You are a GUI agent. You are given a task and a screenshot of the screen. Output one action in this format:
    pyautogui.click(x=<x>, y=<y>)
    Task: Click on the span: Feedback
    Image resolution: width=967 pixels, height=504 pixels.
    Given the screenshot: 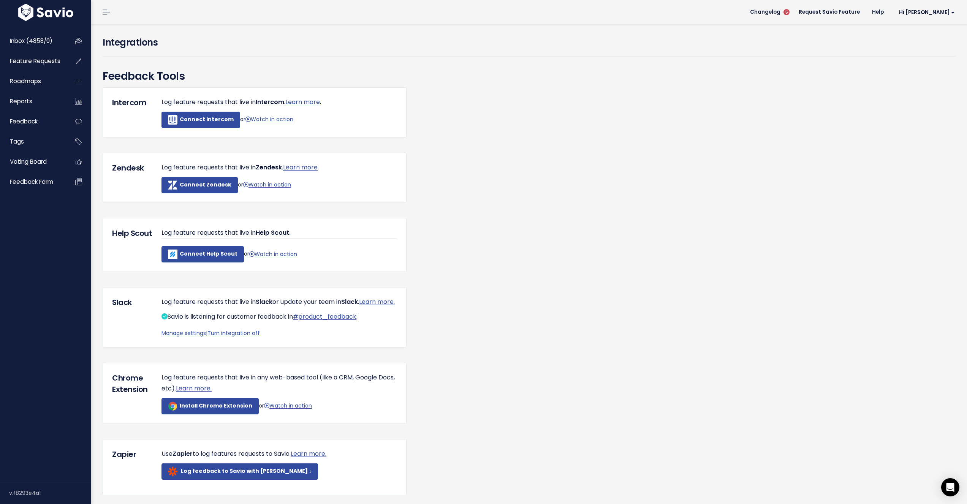 What is the action you would take?
    pyautogui.click(x=24, y=121)
    